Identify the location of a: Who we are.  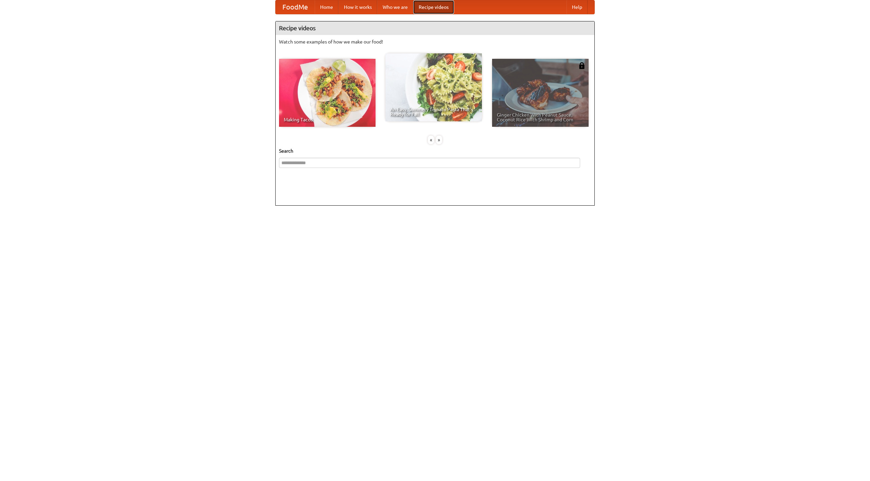
(395, 7).